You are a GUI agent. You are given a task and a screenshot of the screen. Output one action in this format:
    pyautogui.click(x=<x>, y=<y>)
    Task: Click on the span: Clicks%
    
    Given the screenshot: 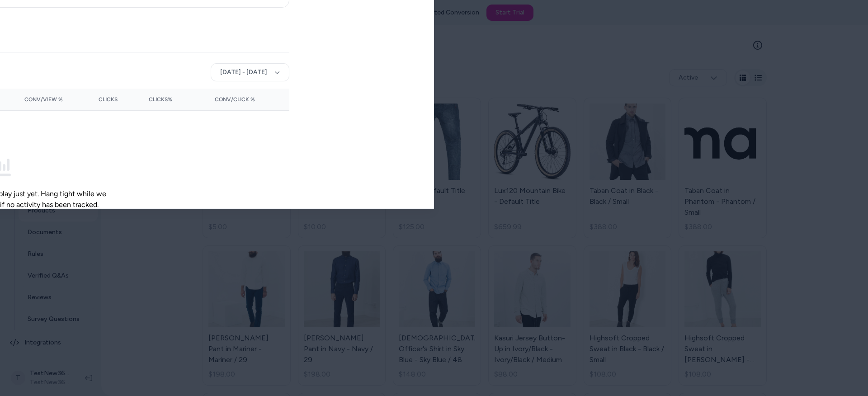 What is the action you would take?
    pyautogui.click(x=161, y=100)
    